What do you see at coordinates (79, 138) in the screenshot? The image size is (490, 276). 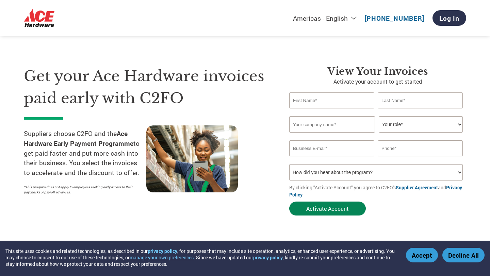 I see `strong: Ace Hardware Early Payment Programme` at bounding box center [79, 138].